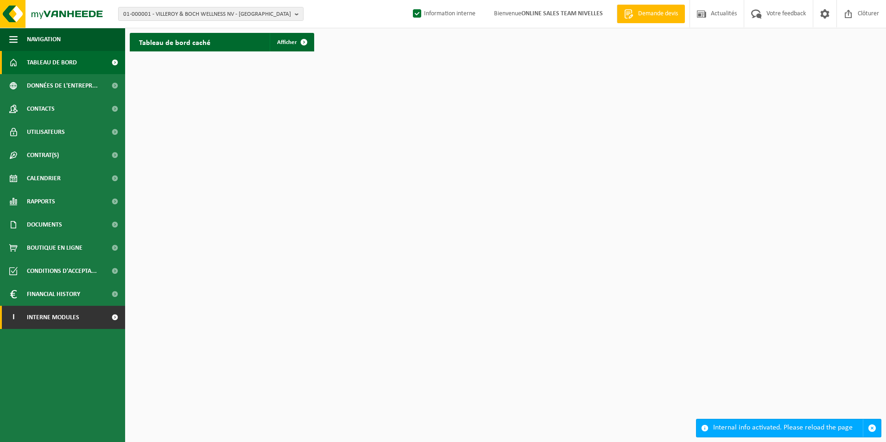 This screenshot has width=886, height=442. What do you see at coordinates (44, 178) in the screenshot?
I see `span: Calendrier` at bounding box center [44, 178].